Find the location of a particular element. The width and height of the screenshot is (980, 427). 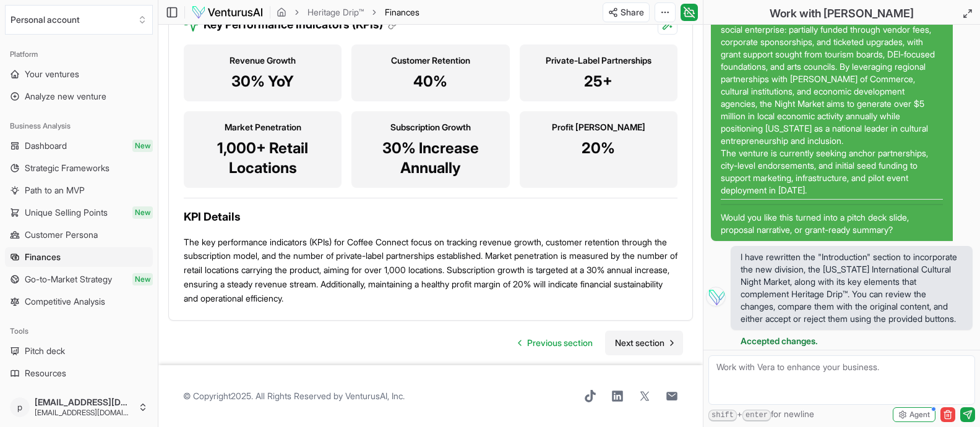

p: This public-private initiative will be structured as a hybrid social enterprise: partially funded... is located at coordinates (831, 79).